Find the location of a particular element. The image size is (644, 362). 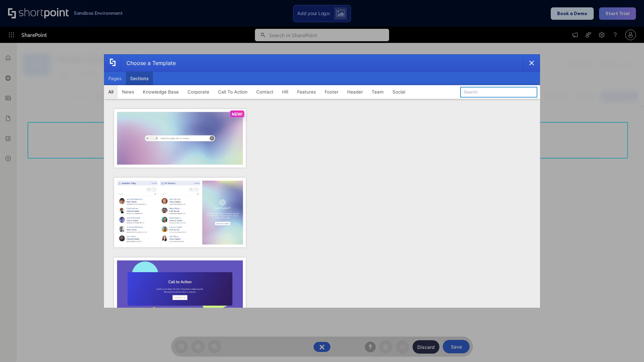

div: Chat Widget is located at coordinates (627, 346).